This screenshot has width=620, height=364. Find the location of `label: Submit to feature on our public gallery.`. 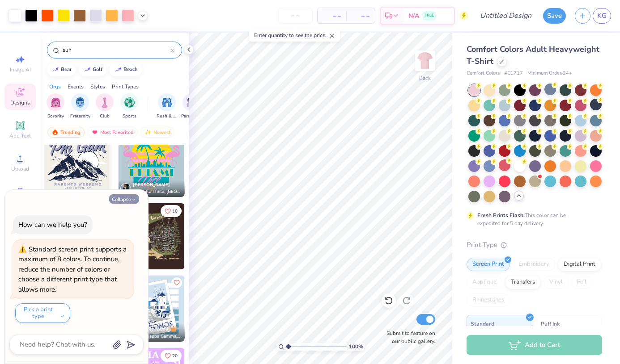

label: Submit to feature on our public gallery. is located at coordinates (408, 337).